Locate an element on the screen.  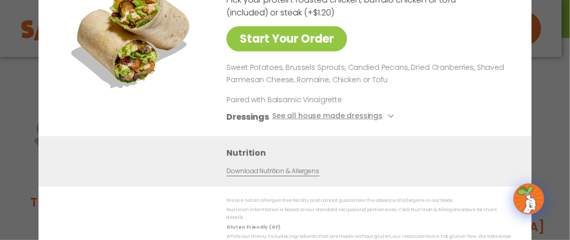
h3: Nutrition is located at coordinates (371, 152).